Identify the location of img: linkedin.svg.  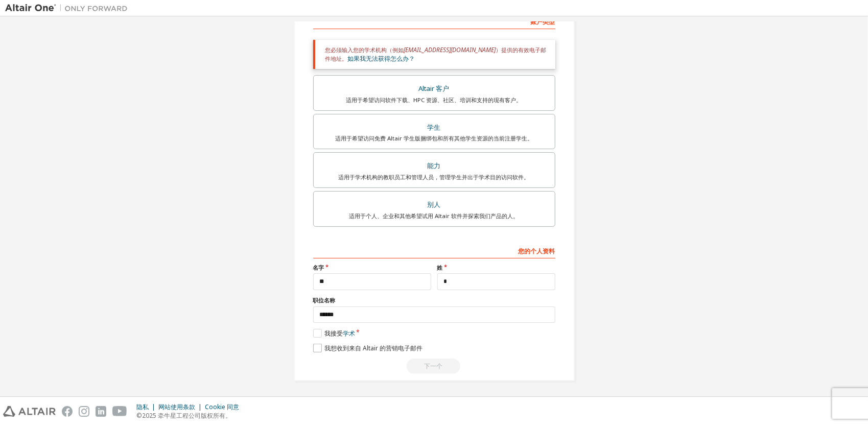
(101, 411).